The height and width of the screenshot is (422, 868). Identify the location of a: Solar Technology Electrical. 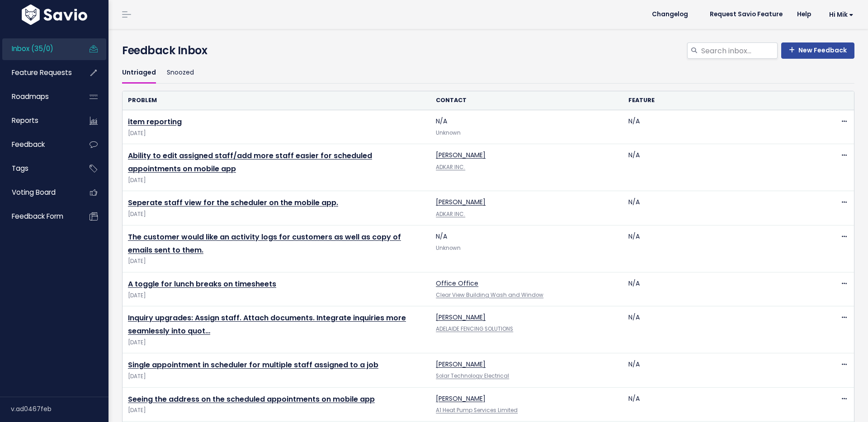
(473, 376).